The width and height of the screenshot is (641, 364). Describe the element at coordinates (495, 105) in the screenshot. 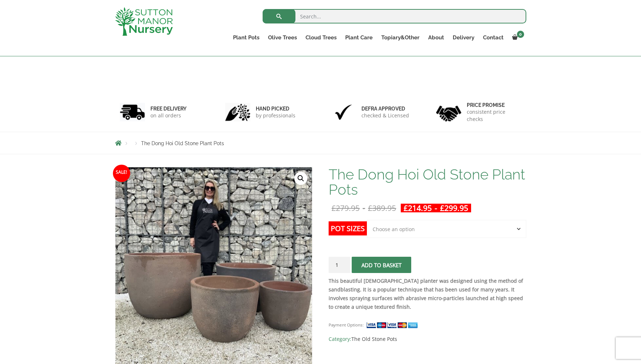

I see `h6: Price promise` at that location.